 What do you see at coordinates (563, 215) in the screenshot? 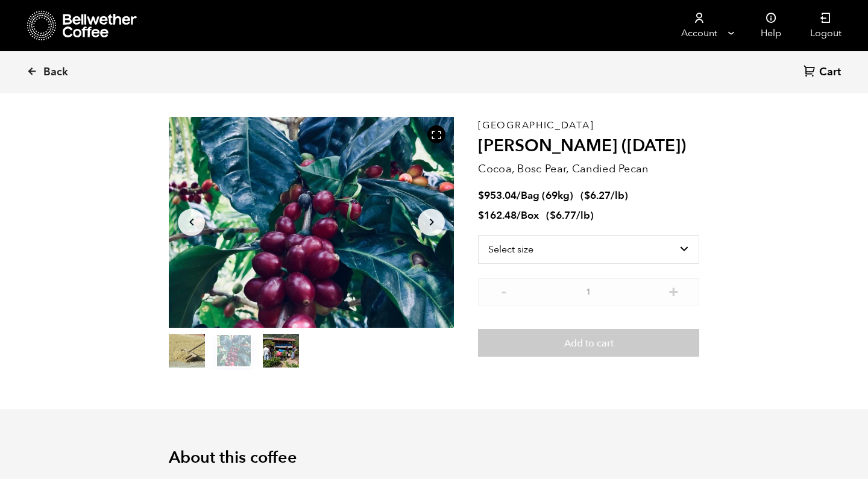
I see `bdi: 6.77` at bounding box center [563, 215].